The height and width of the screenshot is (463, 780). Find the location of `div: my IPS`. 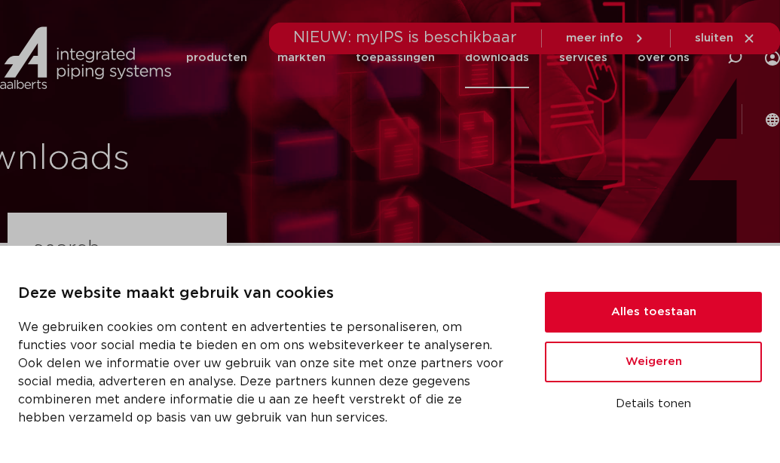

div: my IPS is located at coordinates (772, 57).